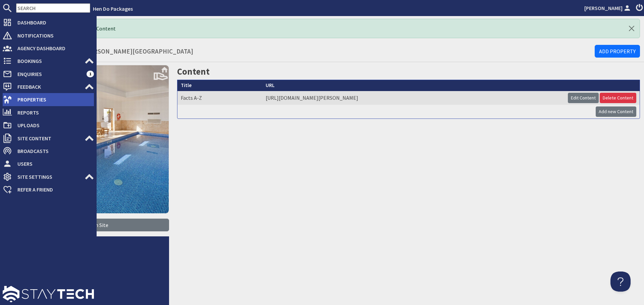 This screenshot has height=305, width=644. Describe the element at coordinates (48, 74) in the screenshot. I see `a: Enquiries 1` at that location.